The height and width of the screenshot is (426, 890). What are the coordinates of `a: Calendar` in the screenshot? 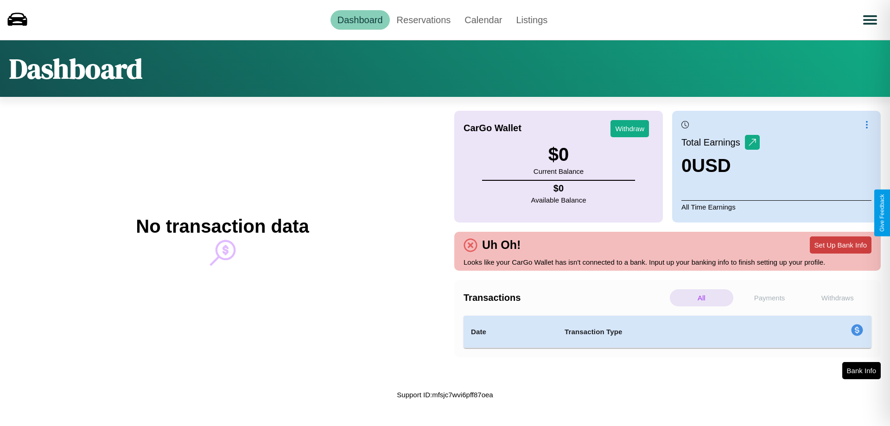 It's located at (483, 20).